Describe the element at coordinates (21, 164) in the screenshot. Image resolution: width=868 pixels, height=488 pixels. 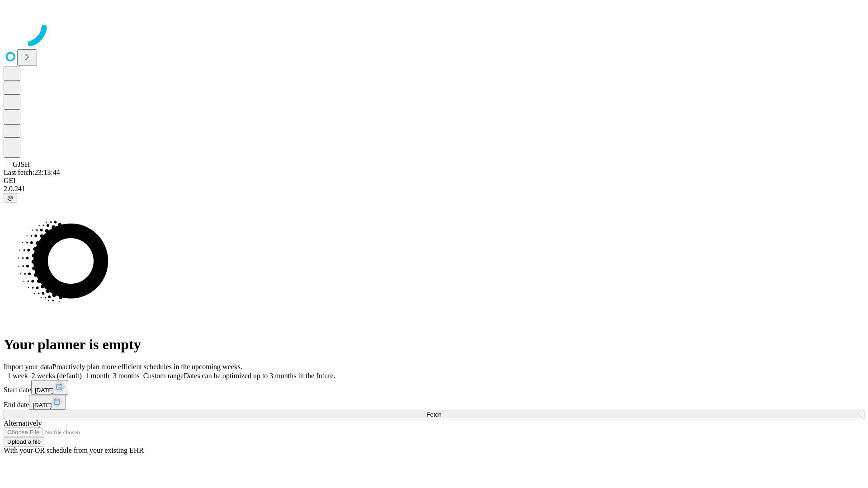
I see `span: GJSH` at that location.